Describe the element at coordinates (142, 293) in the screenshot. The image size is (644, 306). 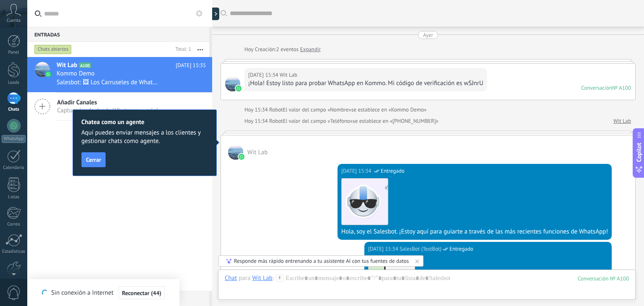
I see `span: Reconectar (44)` at that location.